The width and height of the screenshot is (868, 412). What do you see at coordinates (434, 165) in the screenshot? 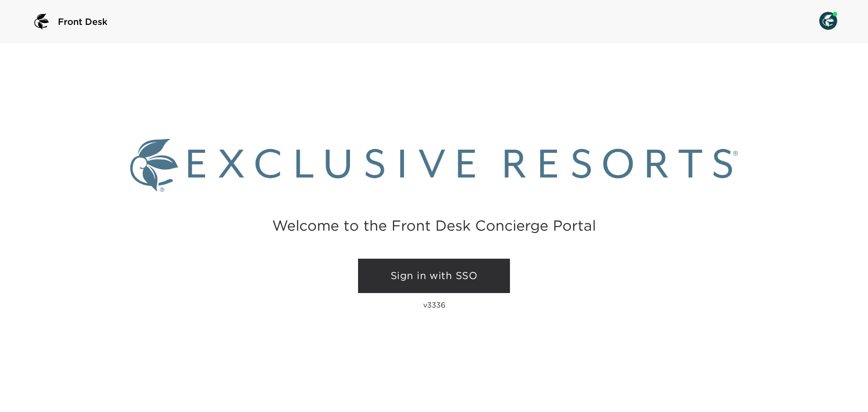
I see `img: Exclusive Resorts logo` at bounding box center [434, 165].